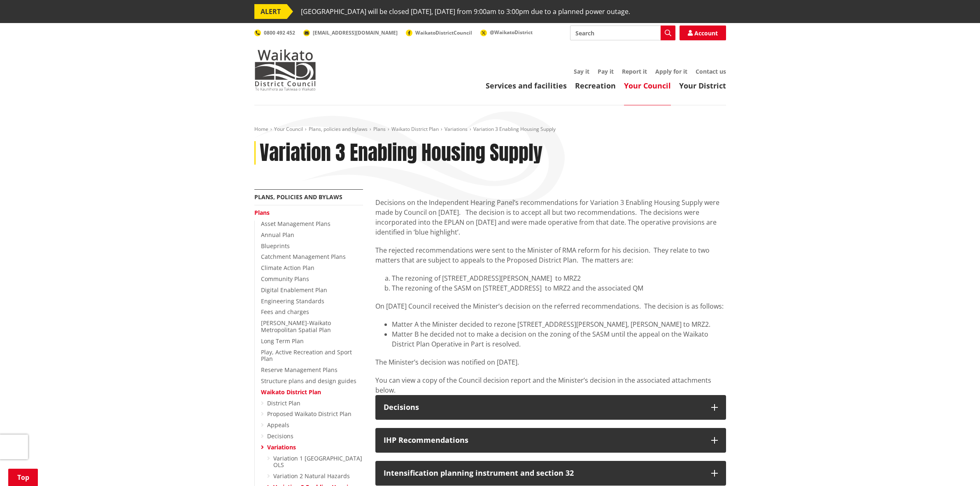  Describe the element at coordinates (634, 71) in the screenshot. I see `a: Report it` at that location.